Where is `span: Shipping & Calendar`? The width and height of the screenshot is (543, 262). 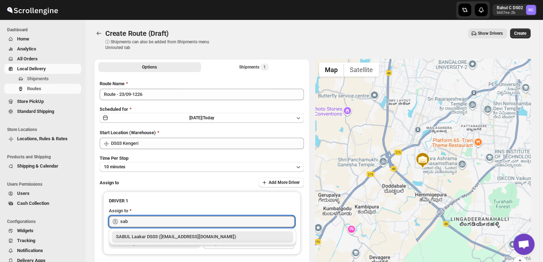 span: Shipping & Calendar is located at coordinates (38, 166).